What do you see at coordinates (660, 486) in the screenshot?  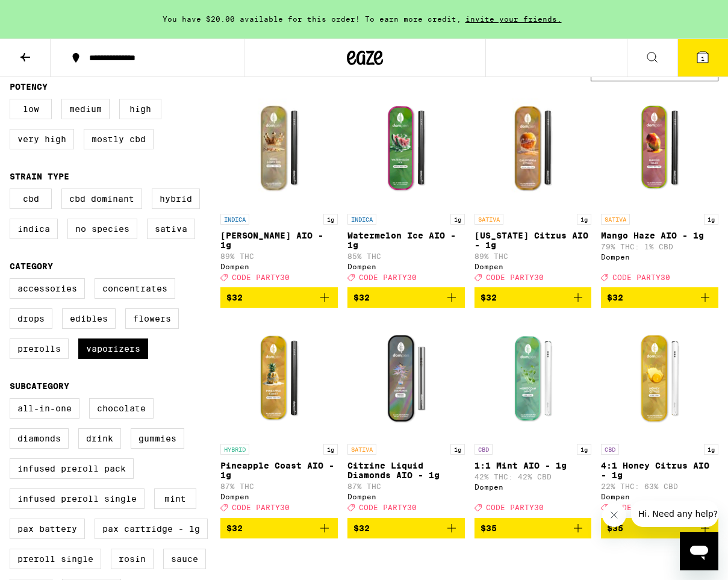 I see `p: 22% THC: 63% CBD` at bounding box center [660, 486].